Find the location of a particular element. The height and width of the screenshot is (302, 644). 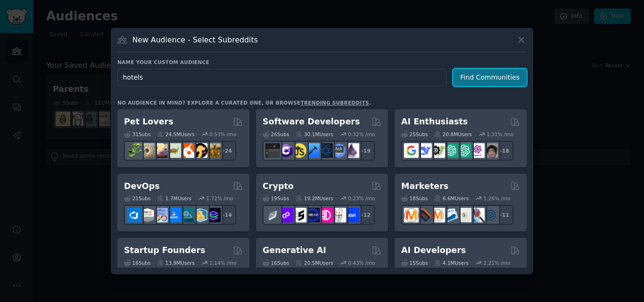

img: leopardgeckos is located at coordinates (160, 150).